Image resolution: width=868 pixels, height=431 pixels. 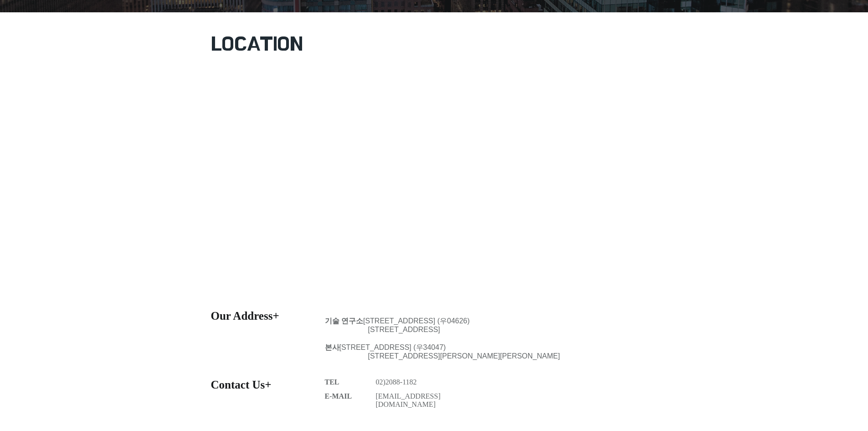 What do you see at coordinates (241, 385) in the screenshot?
I see `span: Contact Us+` at bounding box center [241, 385].